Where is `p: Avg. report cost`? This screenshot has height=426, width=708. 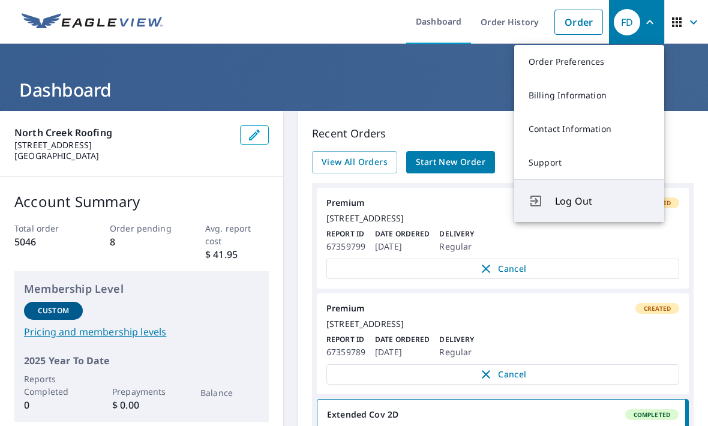
p: Avg. report cost is located at coordinates (237, 235).